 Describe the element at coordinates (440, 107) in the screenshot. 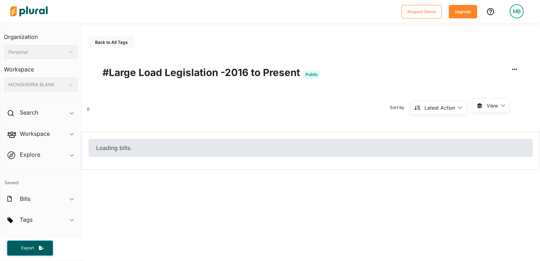

I see `div: Latest Action` at that location.